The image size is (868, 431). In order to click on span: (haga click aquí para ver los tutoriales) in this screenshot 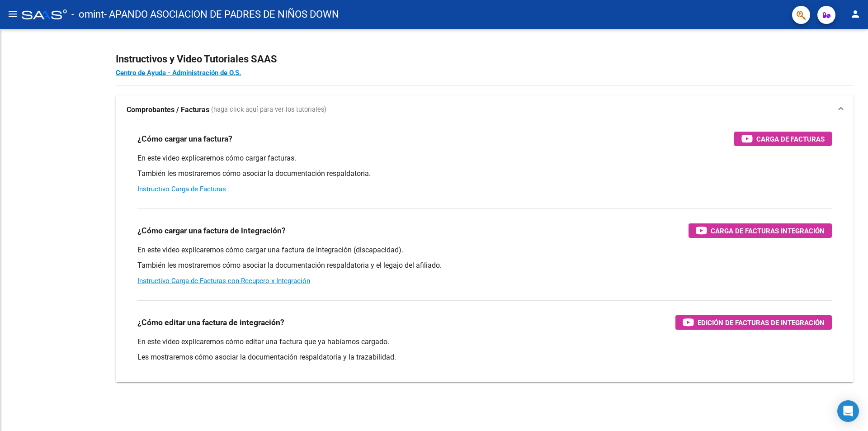, I will do `click(268, 110)`.